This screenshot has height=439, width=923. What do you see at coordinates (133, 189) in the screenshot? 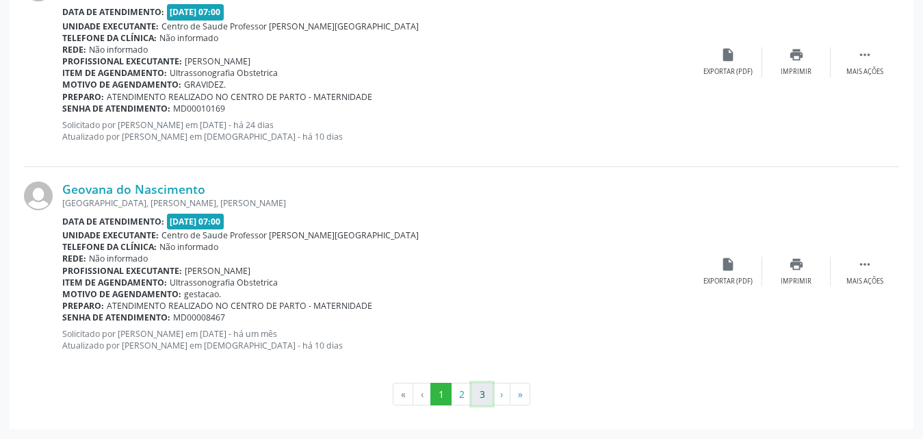
I see `a: Geovana do Nascimento` at bounding box center [133, 189].